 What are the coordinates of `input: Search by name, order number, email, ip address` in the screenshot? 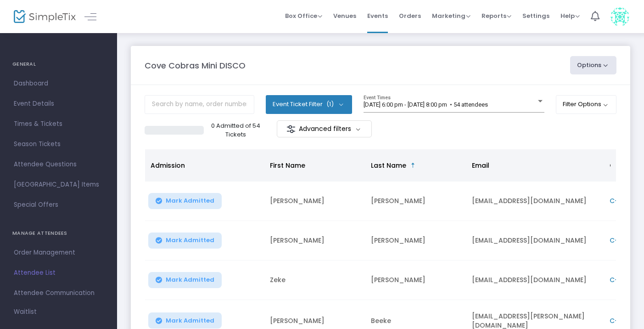 It's located at (199, 105).